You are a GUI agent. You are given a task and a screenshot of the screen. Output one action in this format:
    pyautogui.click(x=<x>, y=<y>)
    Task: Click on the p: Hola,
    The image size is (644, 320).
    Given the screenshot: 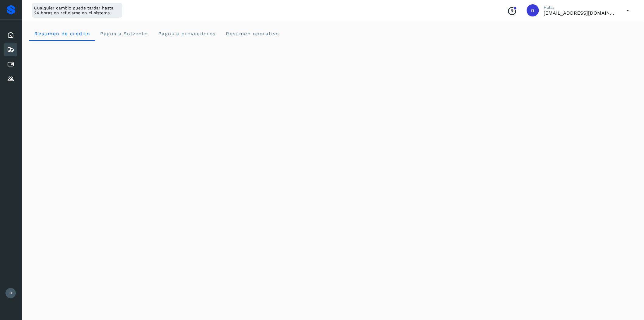 What is the action you would take?
    pyautogui.click(x=580, y=7)
    